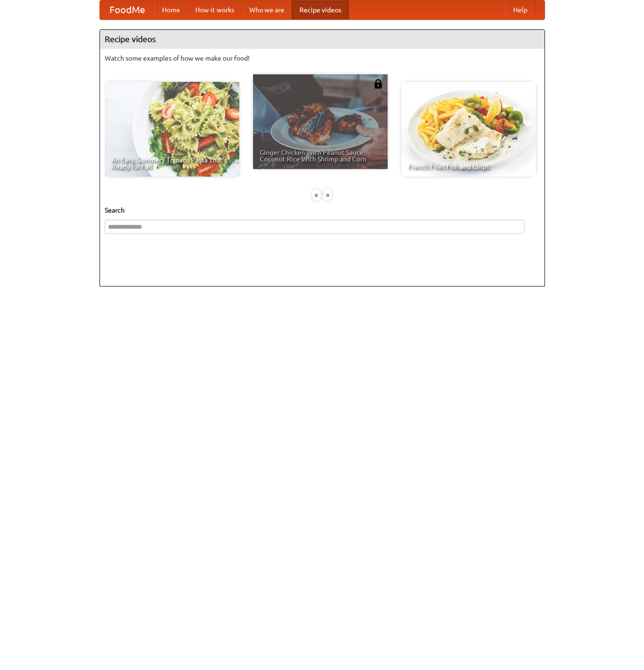 This screenshot has width=644, height=670. Describe the element at coordinates (320, 10) in the screenshot. I see `a: Recipe videos` at that location.